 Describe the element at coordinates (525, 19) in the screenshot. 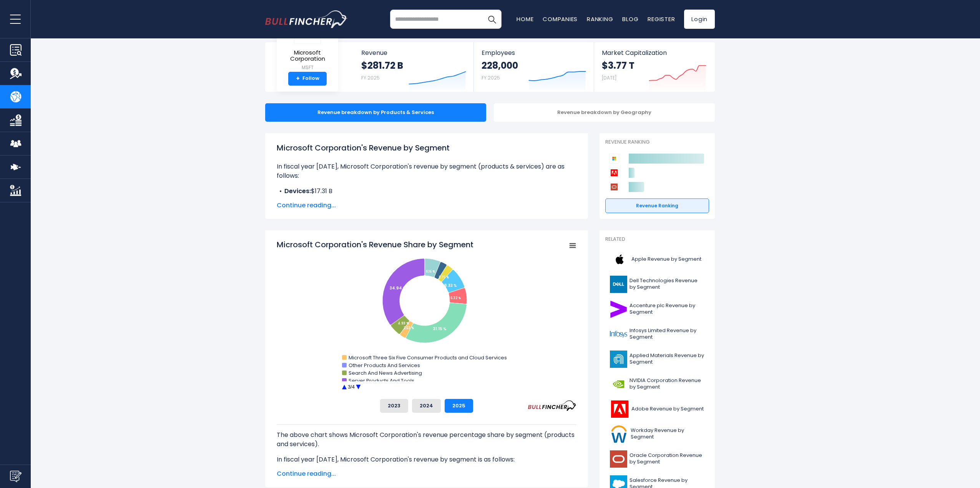

I see `a: Home` at that location.